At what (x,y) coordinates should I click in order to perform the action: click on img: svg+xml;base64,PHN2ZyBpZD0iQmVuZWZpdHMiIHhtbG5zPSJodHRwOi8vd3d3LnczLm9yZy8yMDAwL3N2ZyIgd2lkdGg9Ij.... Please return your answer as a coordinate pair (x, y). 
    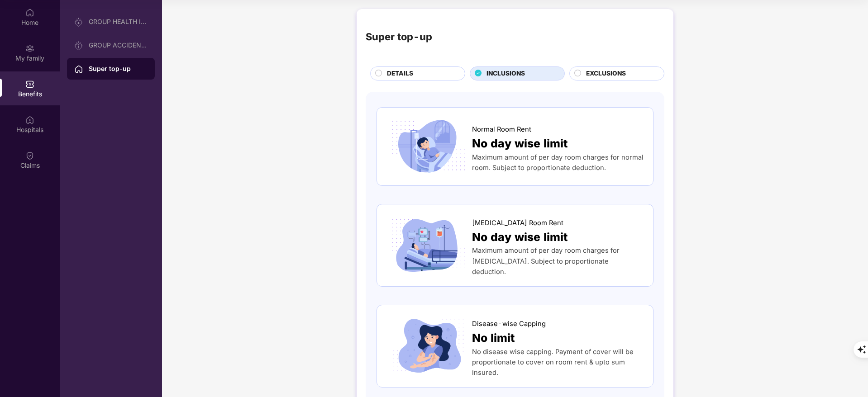
    Looking at the image, I should click on (30, 84).